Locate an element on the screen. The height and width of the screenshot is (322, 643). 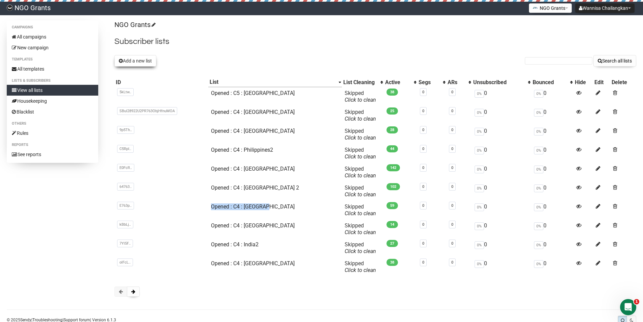
th: Hide: No sort applied, sorting is disabled is located at coordinates (584, 82).